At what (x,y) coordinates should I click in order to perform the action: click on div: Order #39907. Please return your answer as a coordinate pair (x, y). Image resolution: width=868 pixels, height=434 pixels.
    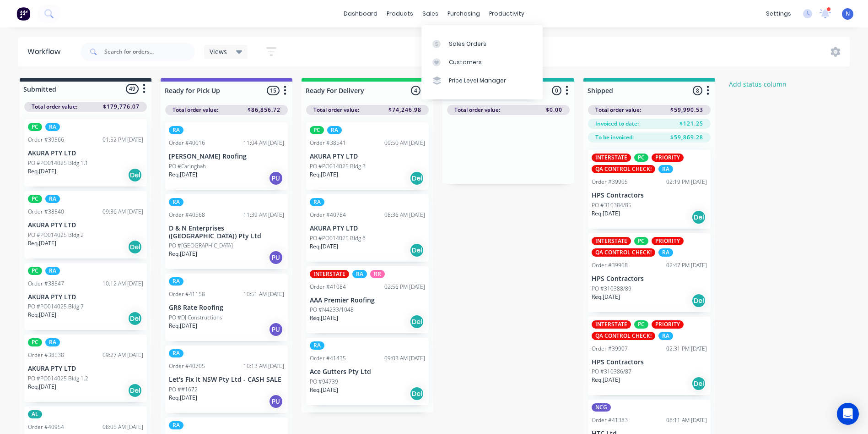
    Looking at the image, I should click on (609, 349).